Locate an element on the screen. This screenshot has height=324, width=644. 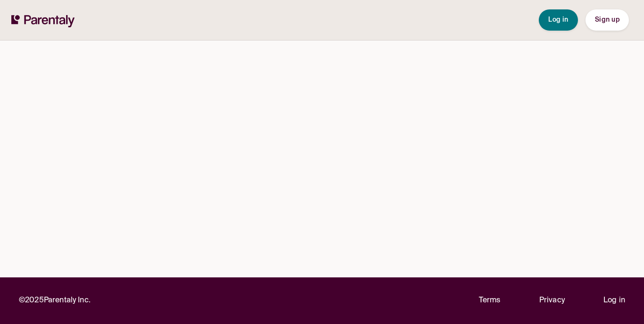
button: Sign up is located at coordinates (607, 19).